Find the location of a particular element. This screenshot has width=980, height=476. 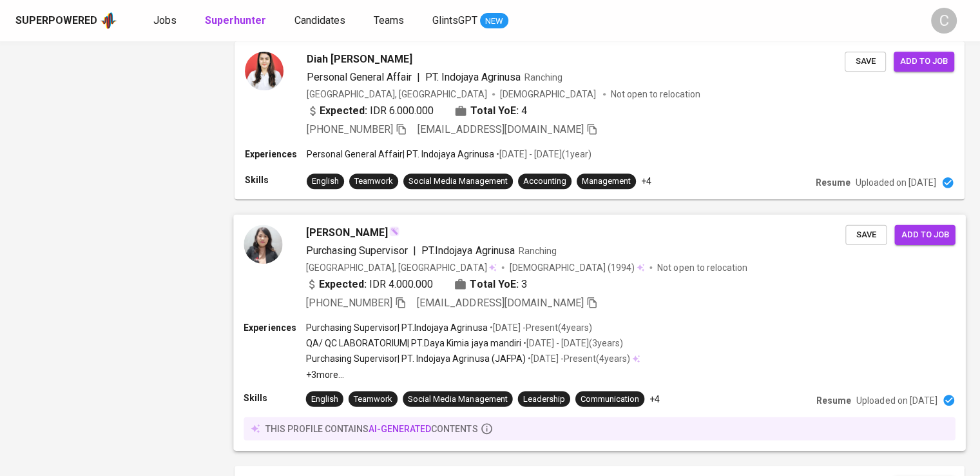

span: PT. Indojaya Agrinusa is located at coordinates (473, 76).